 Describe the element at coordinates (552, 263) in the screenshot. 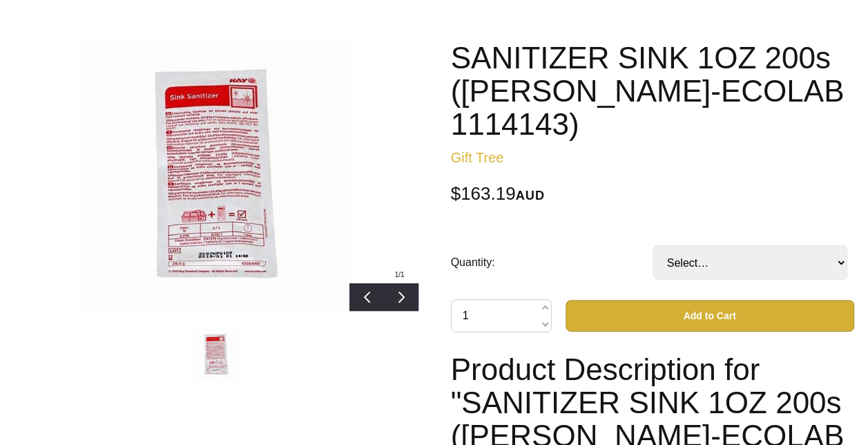

I see `td: Quantity:` at that location.